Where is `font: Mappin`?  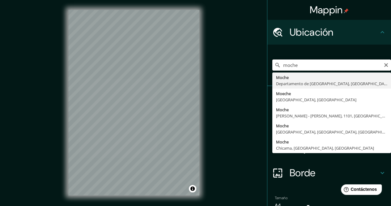 font: Mappin is located at coordinates (326, 10).